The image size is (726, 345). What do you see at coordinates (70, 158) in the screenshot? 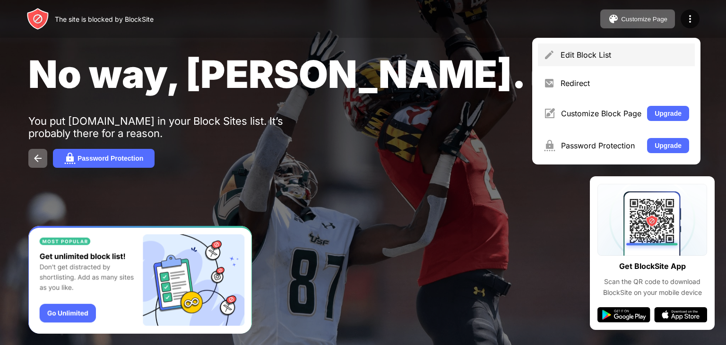
I see `img: password.svg` at bounding box center [70, 158].